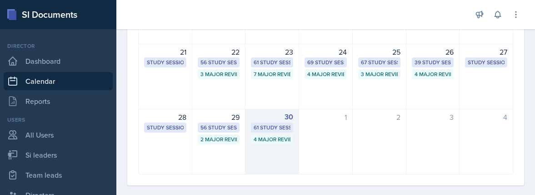 This screenshot has width=535, height=195. Describe the element at coordinates (58, 81) in the screenshot. I see `a: Calendar` at that location.